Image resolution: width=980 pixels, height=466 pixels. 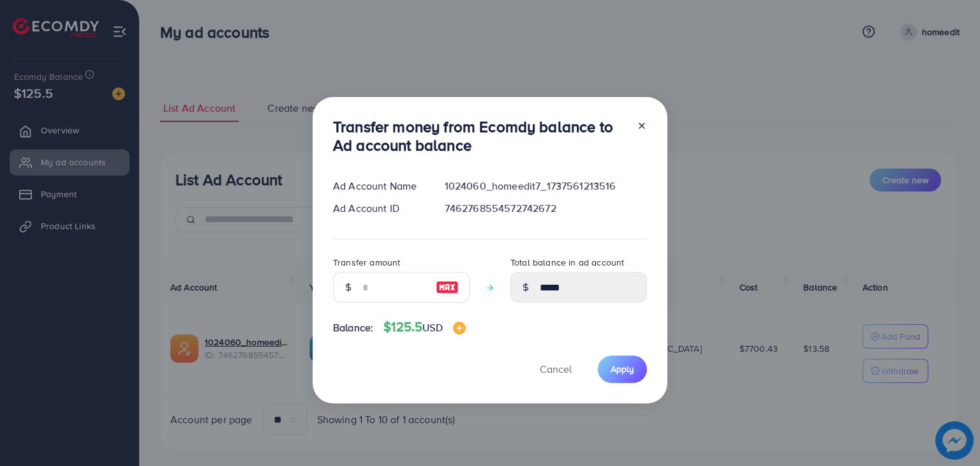 What do you see at coordinates (432, 327) in the screenshot?
I see `span: USD` at bounding box center [432, 327].